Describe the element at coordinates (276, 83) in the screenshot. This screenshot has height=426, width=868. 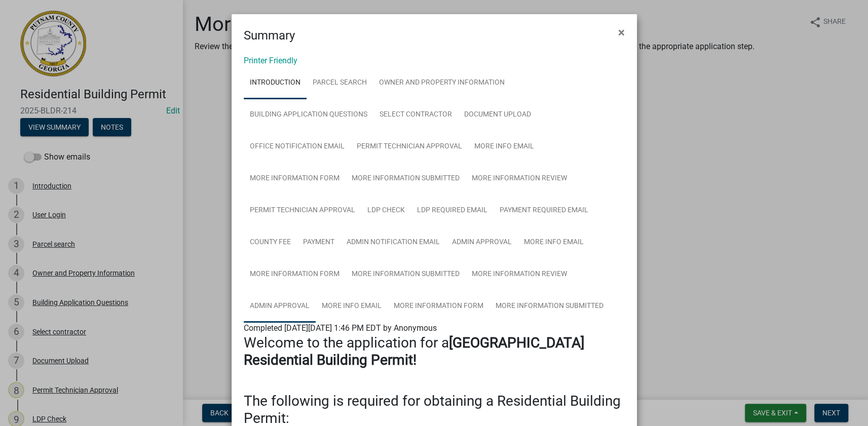
I see `a: Introduction` at that location.